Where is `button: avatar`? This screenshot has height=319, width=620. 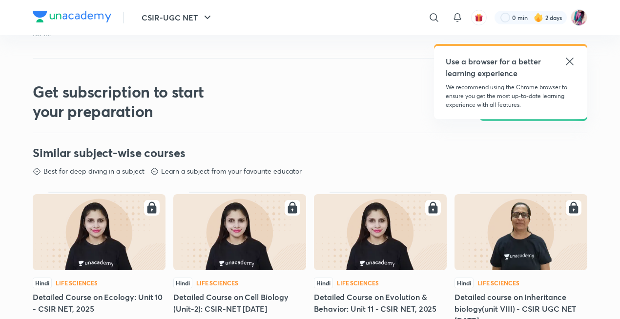 button: avatar is located at coordinates (479, 18).